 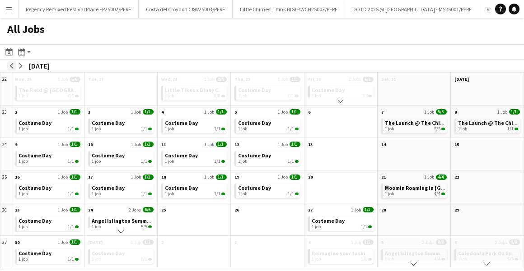 What do you see at coordinates (314, 79) in the screenshot?
I see `span: Fri, 30` at bounding box center [314, 79].